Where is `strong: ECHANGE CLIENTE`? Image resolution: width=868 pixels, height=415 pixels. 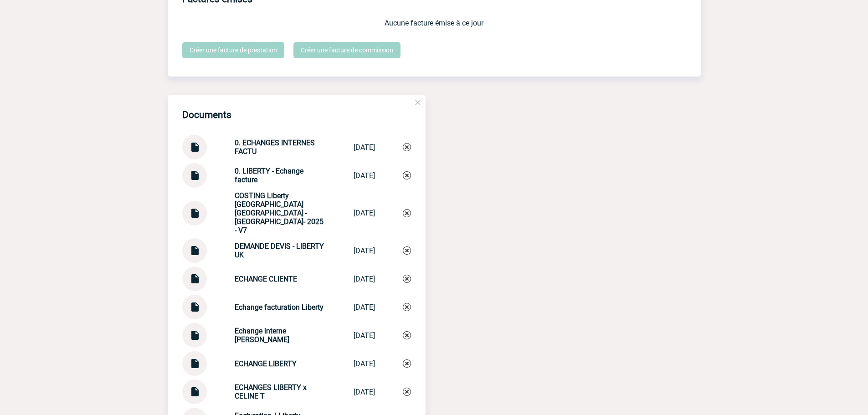
strong: ECHANGE CLIENTE is located at coordinates (266, 279).